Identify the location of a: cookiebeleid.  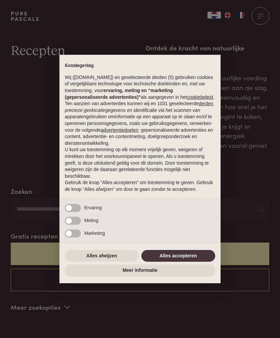
(200, 97).